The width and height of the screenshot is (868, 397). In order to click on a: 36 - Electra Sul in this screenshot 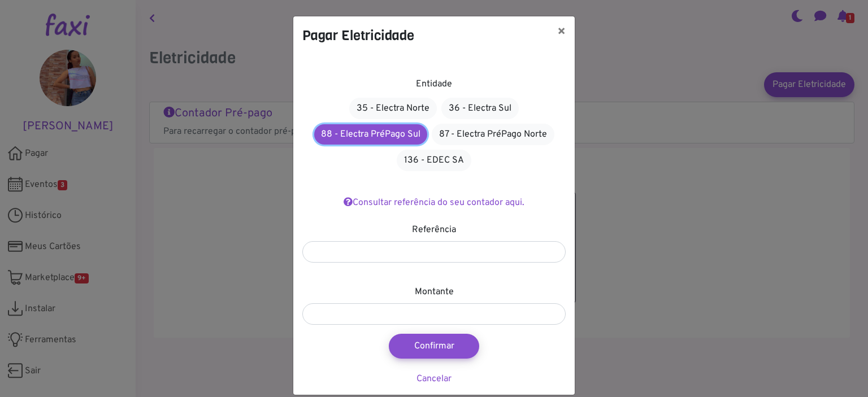, I will do `click(480, 109)`.